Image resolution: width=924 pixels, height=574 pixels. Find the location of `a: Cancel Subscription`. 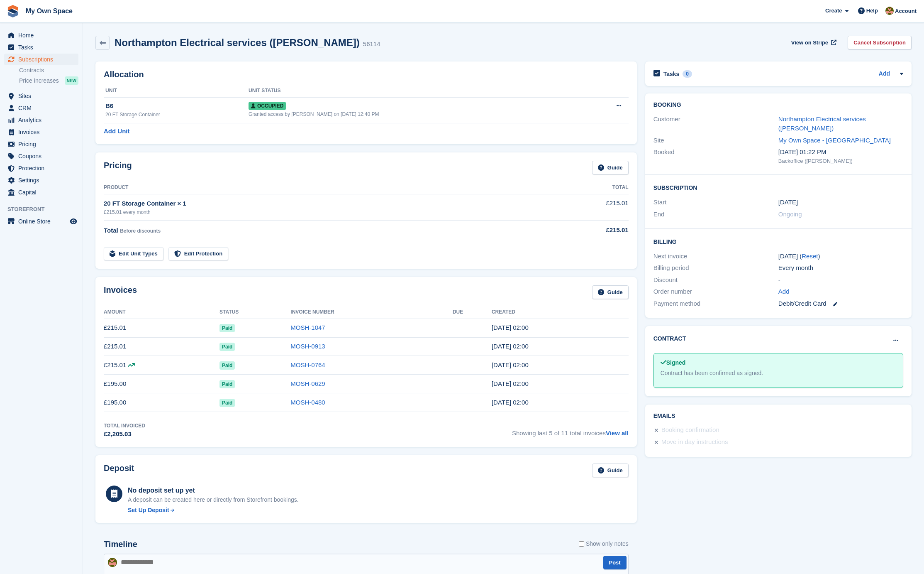

a: Cancel Subscription is located at coordinates (879, 43).